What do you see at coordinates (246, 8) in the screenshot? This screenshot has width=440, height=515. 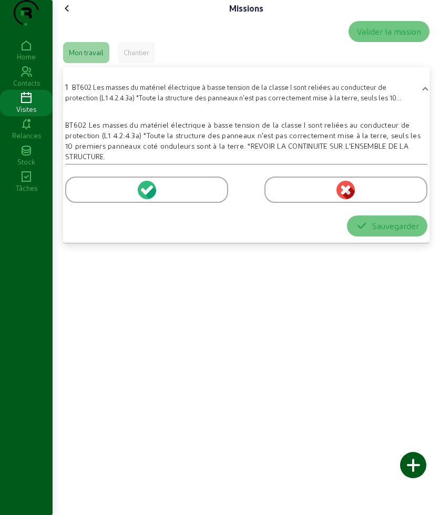 I see `div: Missions` at bounding box center [246, 8].